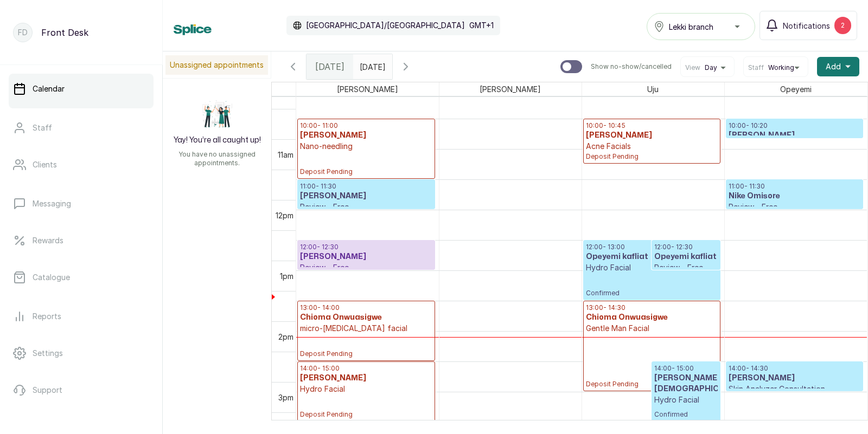 The height and width of the screenshot is (434, 868). Describe the element at coordinates (794, 389) in the screenshot. I see `p: Skin Analyzer Consultation` at that location.